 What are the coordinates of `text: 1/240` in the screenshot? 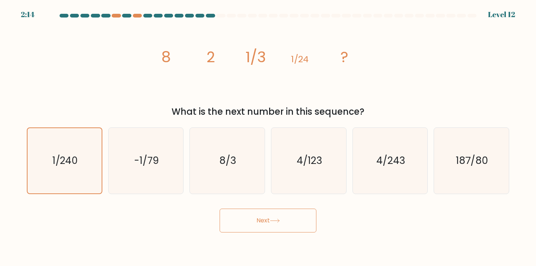 It's located at (65, 160).